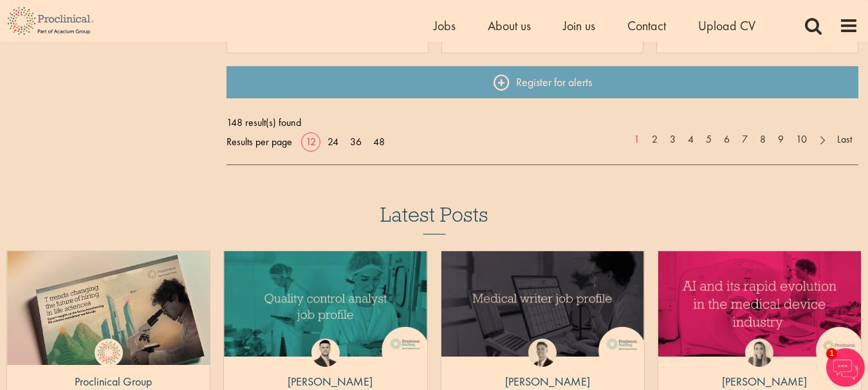  I want to click on a: Jobs, so click(444, 26).